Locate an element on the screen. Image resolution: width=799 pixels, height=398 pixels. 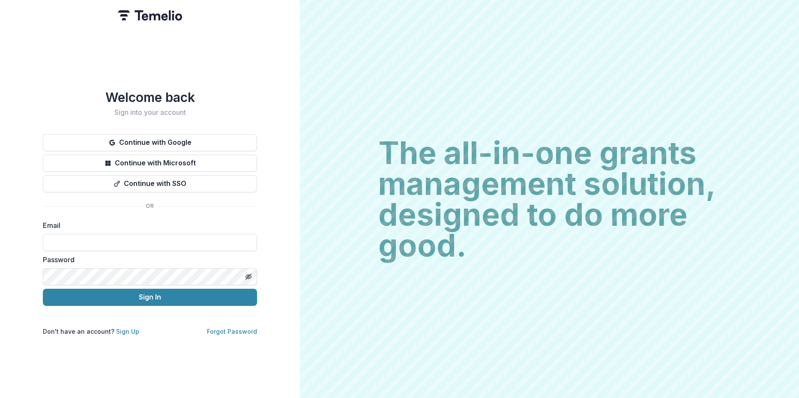
button: Continue with SSO is located at coordinates (150, 184).